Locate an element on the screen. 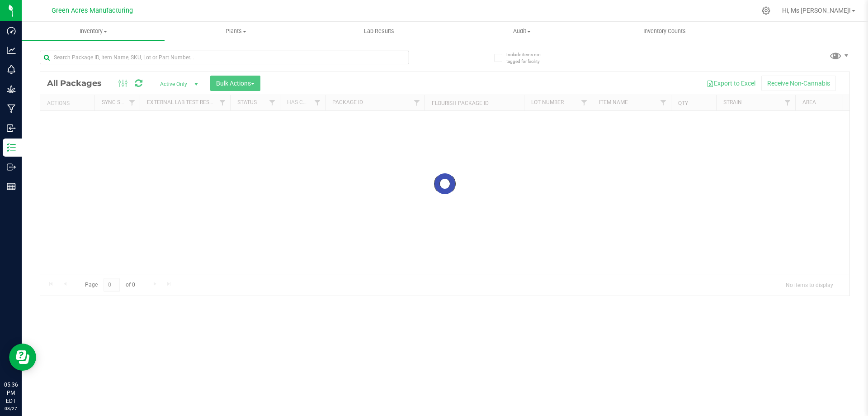 The image size is (868, 416). a: Inventory is located at coordinates (93, 31).